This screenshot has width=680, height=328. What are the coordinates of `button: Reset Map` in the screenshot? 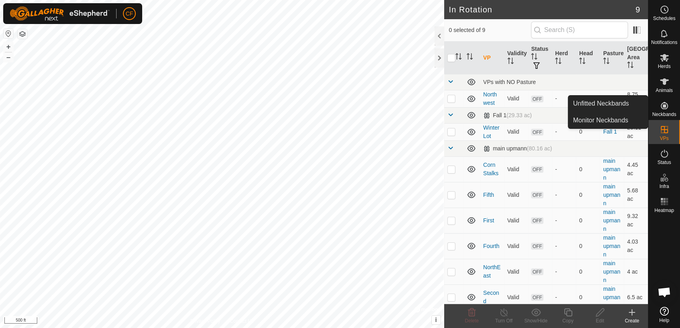 It's located at (8, 34).